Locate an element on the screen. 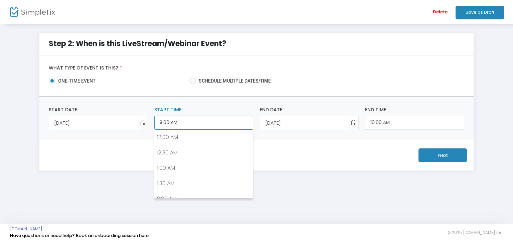 This screenshot has width=513, height=244. input: Start Time is located at coordinates (204, 123).